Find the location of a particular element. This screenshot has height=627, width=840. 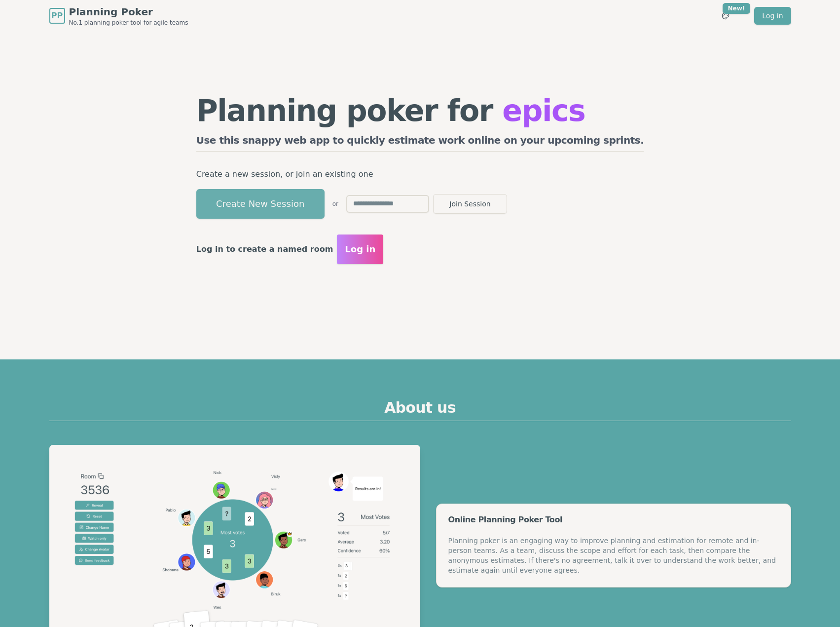

span: or is located at coordinates (335, 204).